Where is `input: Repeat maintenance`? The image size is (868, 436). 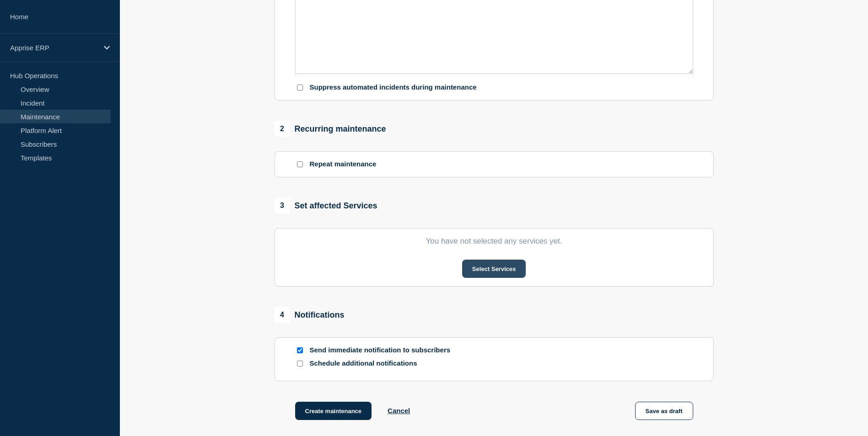 input: Repeat maintenance is located at coordinates (300, 165).